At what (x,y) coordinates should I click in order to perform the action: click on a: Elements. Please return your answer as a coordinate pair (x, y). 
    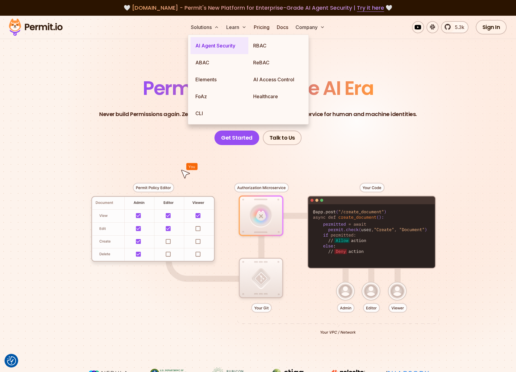
    Looking at the image, I should click on (219, 80).